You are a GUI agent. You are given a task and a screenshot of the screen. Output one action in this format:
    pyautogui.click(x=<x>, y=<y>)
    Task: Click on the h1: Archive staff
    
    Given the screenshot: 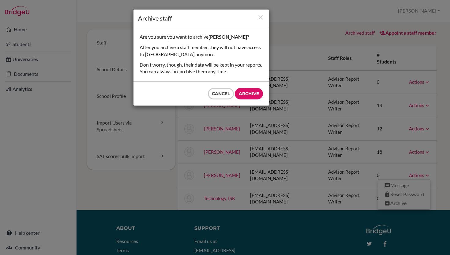 What is the action you would take?
    pyautogui.click(x=201, y=18)
    